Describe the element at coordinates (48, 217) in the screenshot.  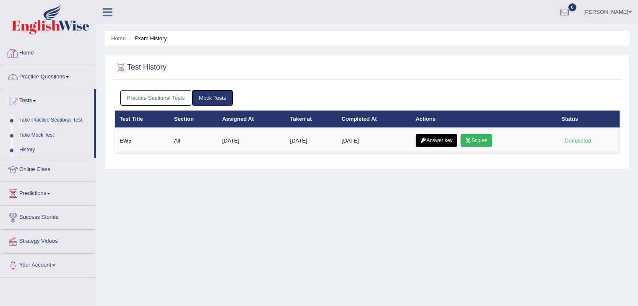
I see `a: Success Stories` at that location.